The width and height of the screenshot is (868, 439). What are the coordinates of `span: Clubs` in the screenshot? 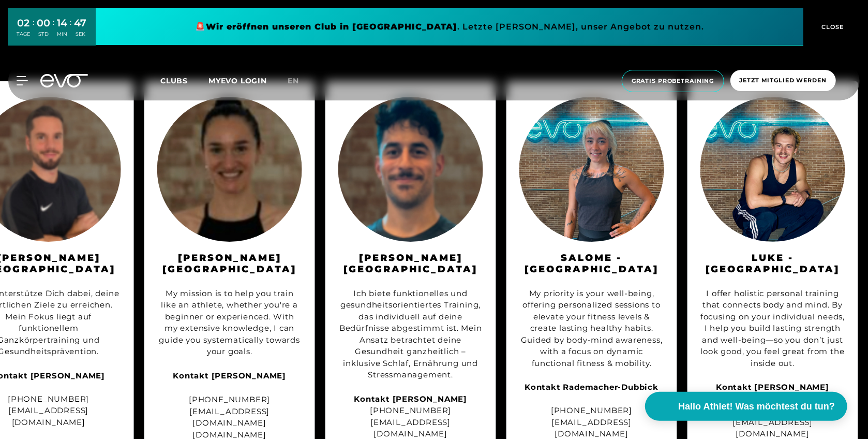 It's located at (174, 81).